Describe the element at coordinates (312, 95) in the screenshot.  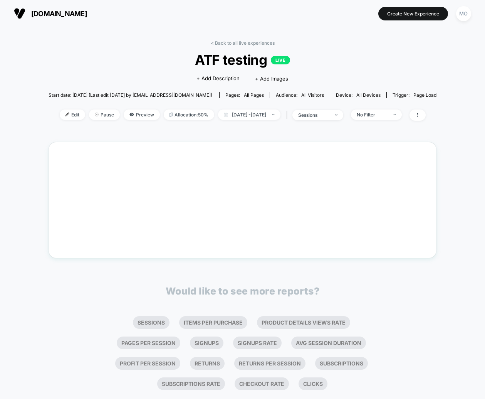
I see `span: All Visitors` at that location.